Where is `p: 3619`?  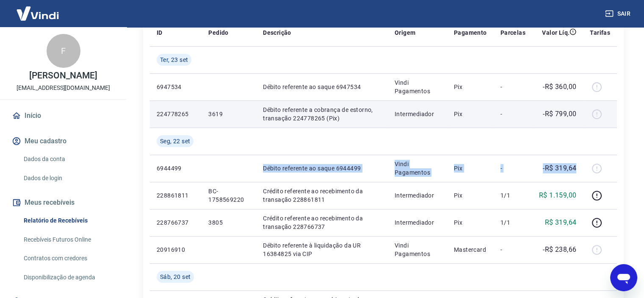
p: 3619 is located at coordinates (228, 114).